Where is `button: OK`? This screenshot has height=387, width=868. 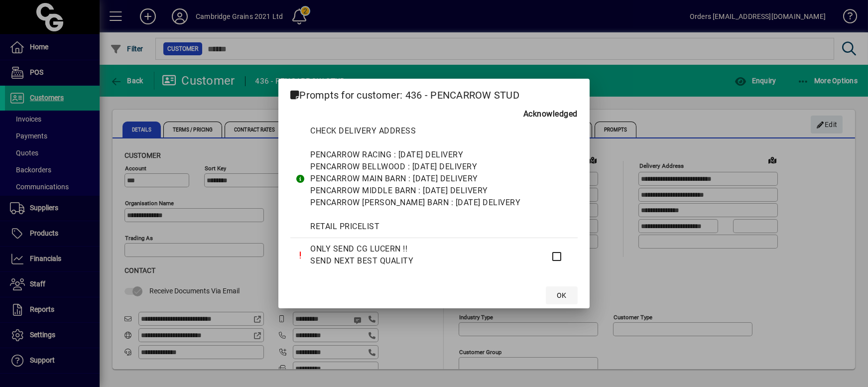 button: OK is located at coordinates (562, 295).